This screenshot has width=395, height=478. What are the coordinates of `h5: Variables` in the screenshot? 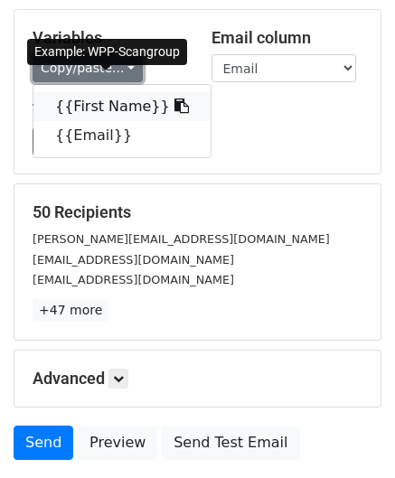 It's located at (108, 38).